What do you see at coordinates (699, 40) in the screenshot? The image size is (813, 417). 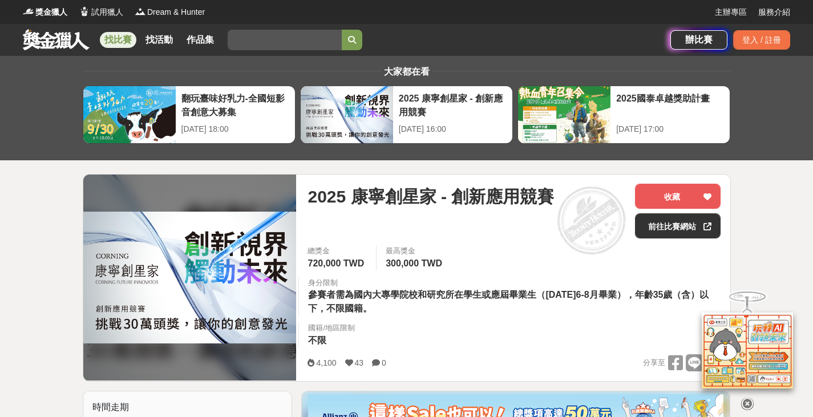 I see `div: 辦比賽` at bounding box center [699, 40].